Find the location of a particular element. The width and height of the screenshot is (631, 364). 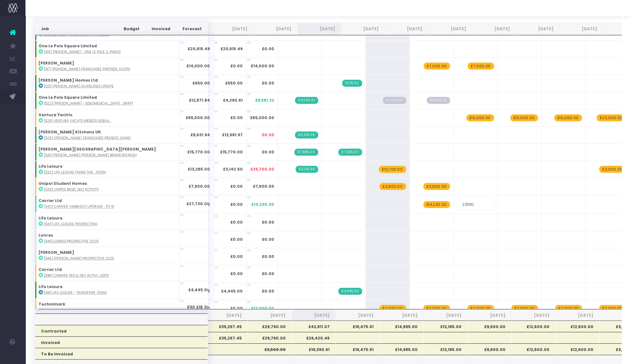

strong: £30,415.00 is located at coordinates (198, 309).